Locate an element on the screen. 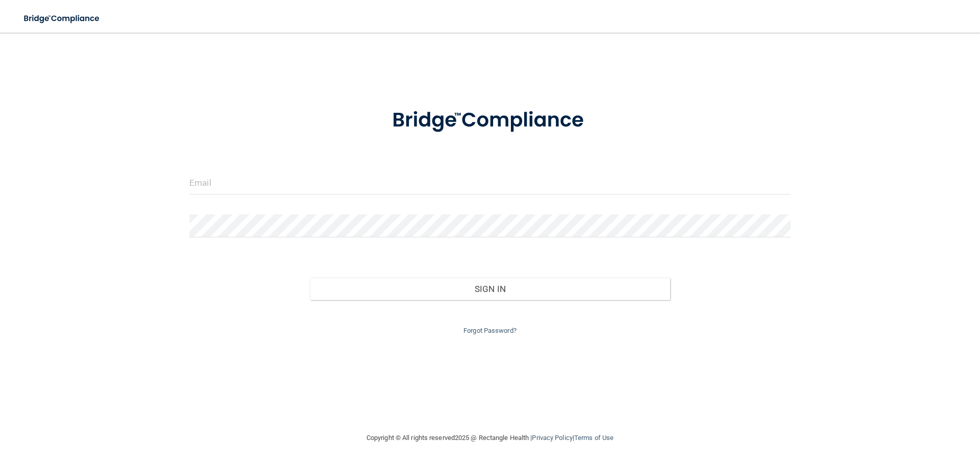 This screenshot has height=465, width=980. a: Terms of Use is located at coordinates (594, 438).